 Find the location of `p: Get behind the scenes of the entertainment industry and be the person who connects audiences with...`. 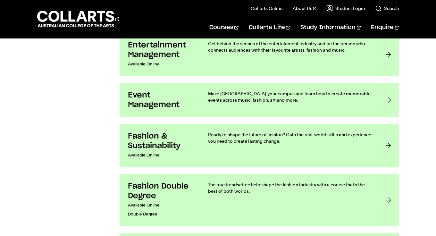

p: Get behind the scenes of the entertainment industry and be the person who connects audiences with... is located at coordinates (290, 47).